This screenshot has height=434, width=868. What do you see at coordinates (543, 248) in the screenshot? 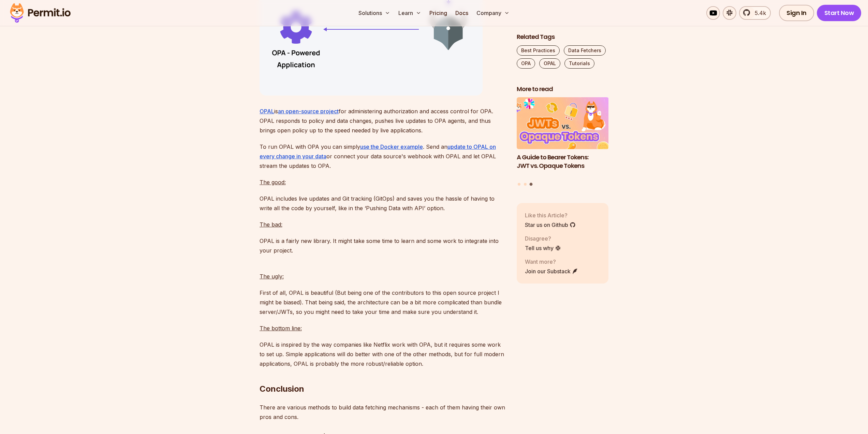
I see `a: Tell us why` at bounding box center [543, 248].